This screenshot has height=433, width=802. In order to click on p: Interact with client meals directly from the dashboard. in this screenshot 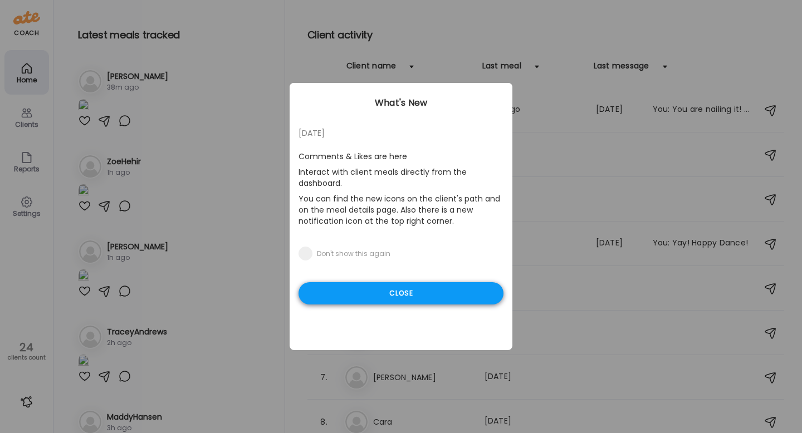, I will do `click(401, 178)`.